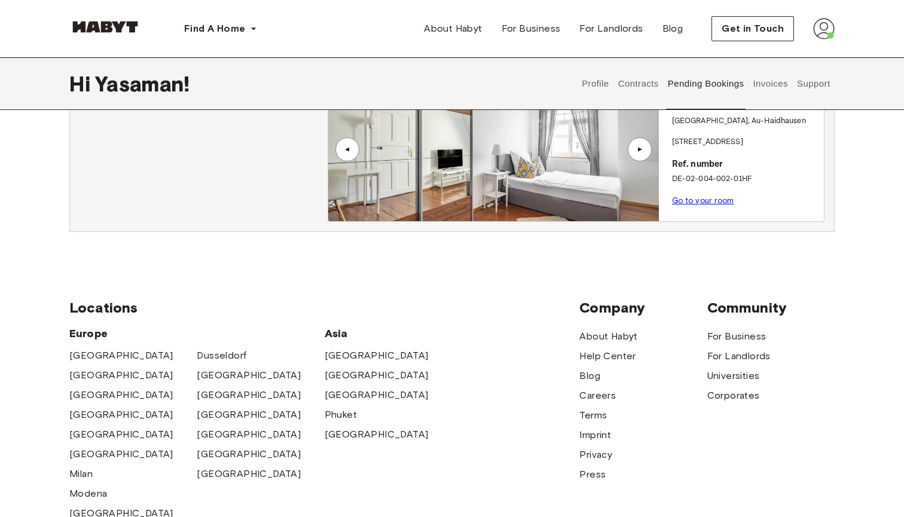  I want to click on a: Press, so click(592, 475).